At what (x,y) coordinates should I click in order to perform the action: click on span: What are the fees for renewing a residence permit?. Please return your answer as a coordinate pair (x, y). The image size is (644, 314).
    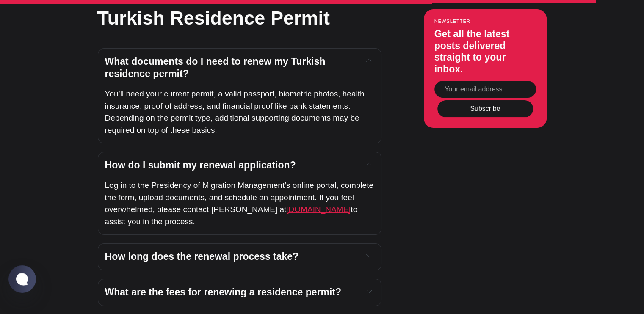
    Looking at the image, I should click on (223, 292).